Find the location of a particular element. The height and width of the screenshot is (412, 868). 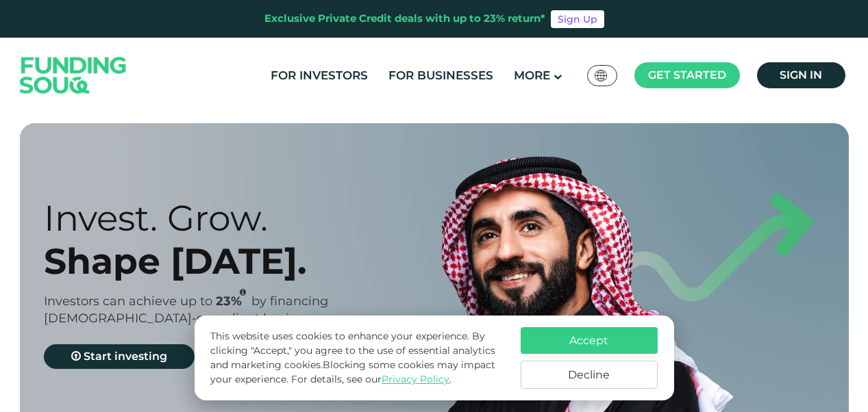

span: Blocking some cookies may impact your experience. is located at coordinates (353, 372).